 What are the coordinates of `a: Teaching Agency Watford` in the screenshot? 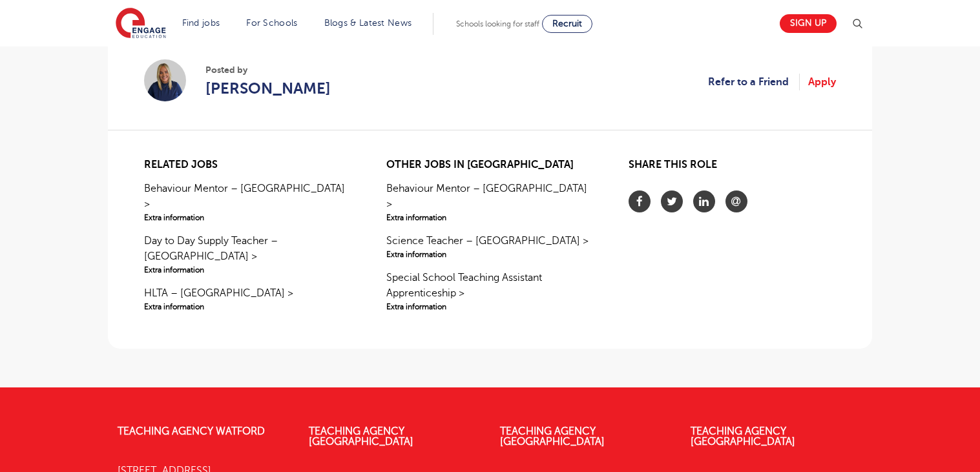 It's located at (191, 432).